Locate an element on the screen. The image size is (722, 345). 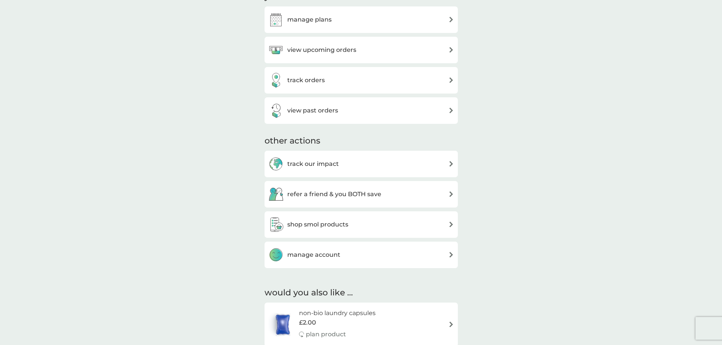
h2: would you also like ... is located at coordinates (361, 293).